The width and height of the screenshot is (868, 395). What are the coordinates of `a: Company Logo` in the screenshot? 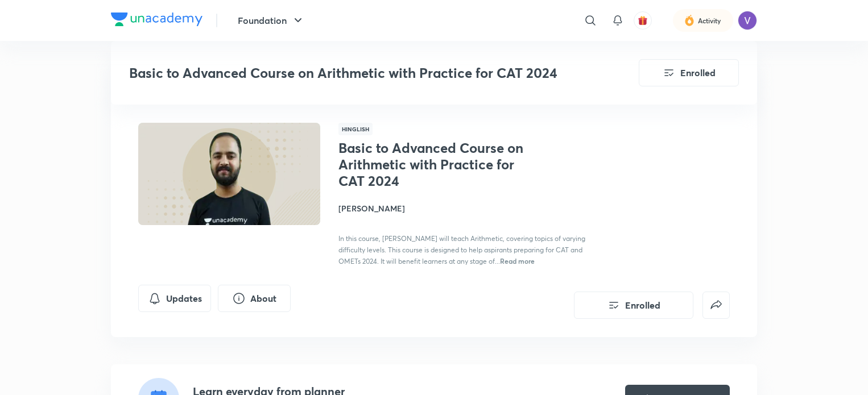 It's located at (157, 20).